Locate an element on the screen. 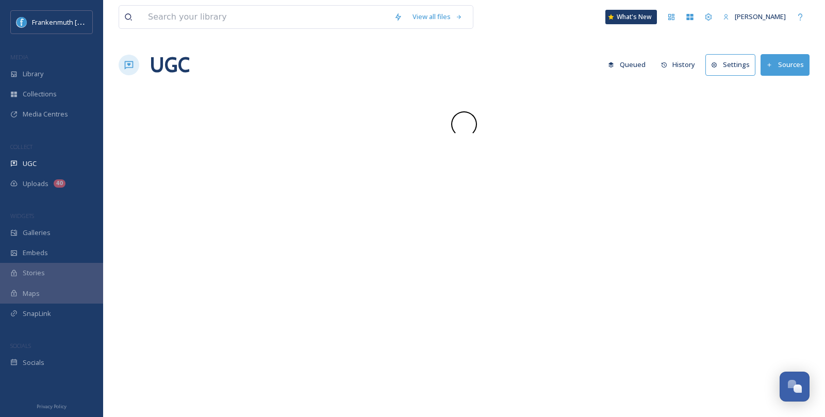 This screenshot has width=825, height=417. a: Privacy Policy is located at coordinates (52, 406).